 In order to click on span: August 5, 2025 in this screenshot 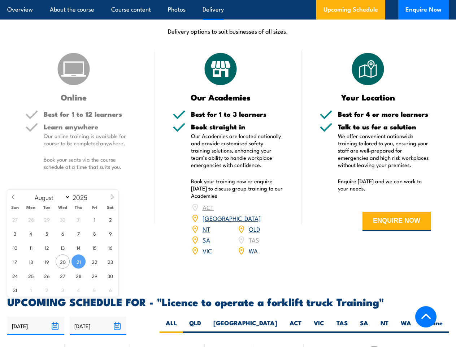, I will do `click(47, 233)`.